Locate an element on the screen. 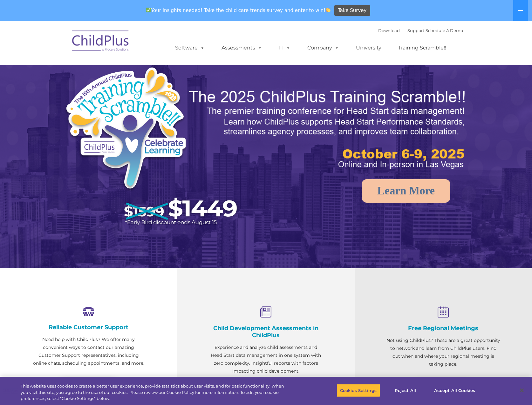 The image size is (532, 405). h4: Child Development Assessments in ChildPlus is located at coordinates (266, 332).